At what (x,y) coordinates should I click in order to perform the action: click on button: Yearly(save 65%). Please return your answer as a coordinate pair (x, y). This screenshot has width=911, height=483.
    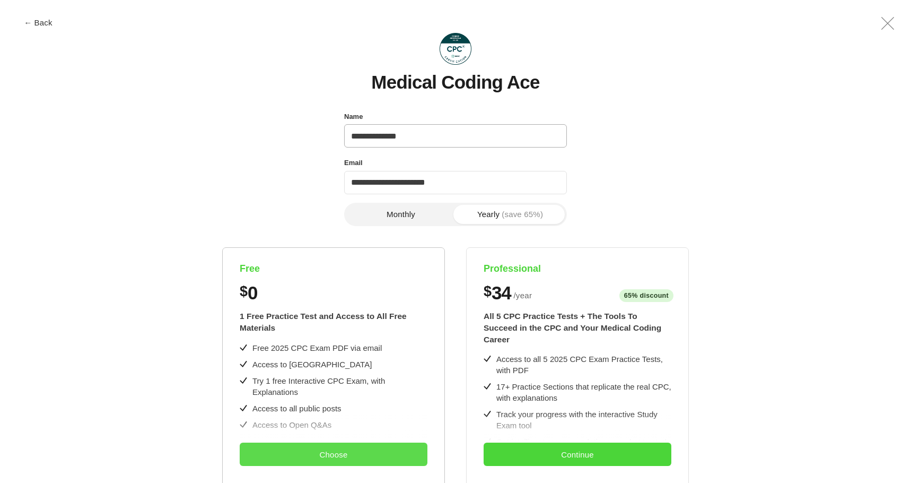
    Looking at the image, I should click on (510, 214).